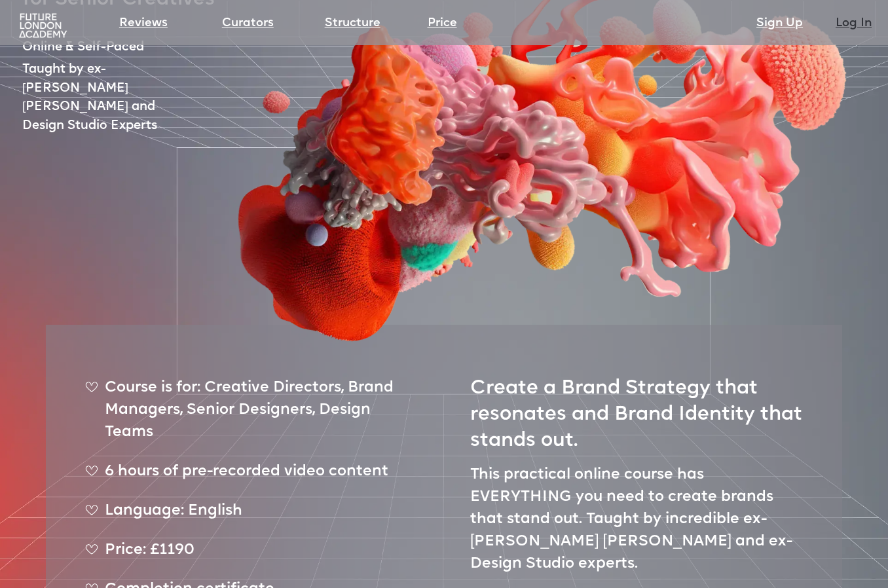 Image resolution: width=888 pixels, height=588 pixels. I want to click on a: Sign Up, so click(780, 23).